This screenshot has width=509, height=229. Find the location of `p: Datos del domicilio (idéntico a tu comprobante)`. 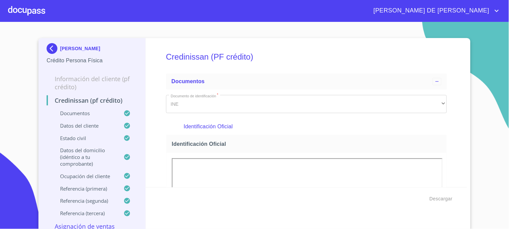

p: Datos del domicilio (idéntico a tu comprobante) is located at coordinates (85, 157).